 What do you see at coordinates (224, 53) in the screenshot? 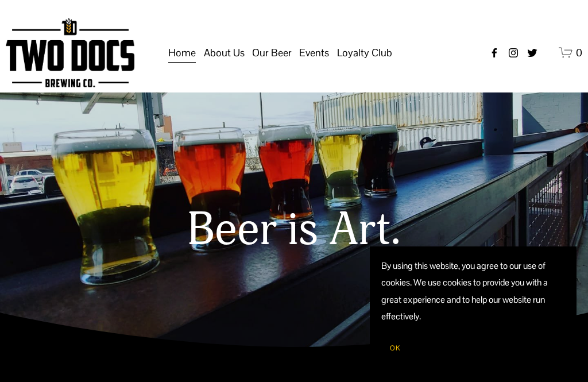
I see `span: About Us` at bounding box center [224, 53].